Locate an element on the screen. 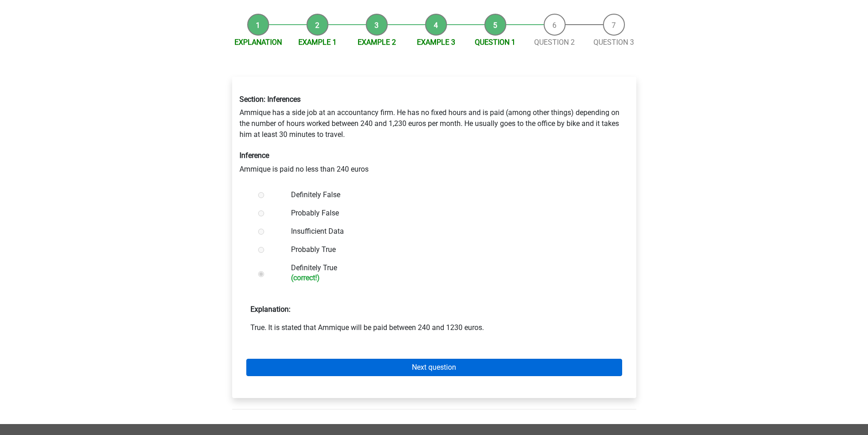  label: Probably True is located at coordinates (449, 249).